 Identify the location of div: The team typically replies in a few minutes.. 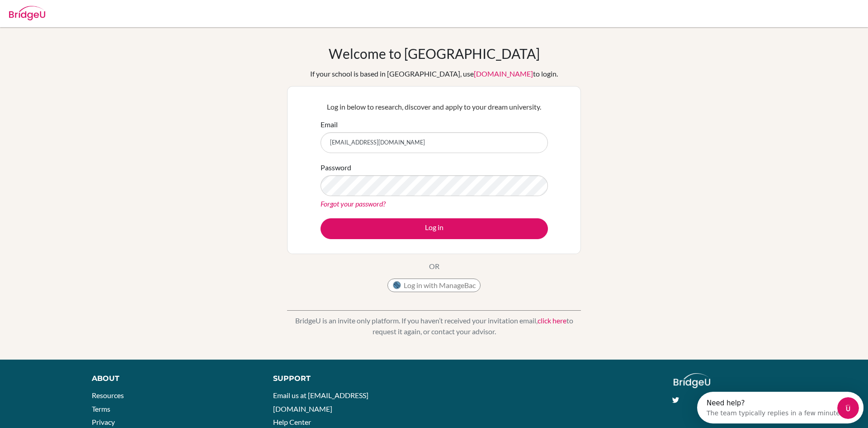
(79, 20).